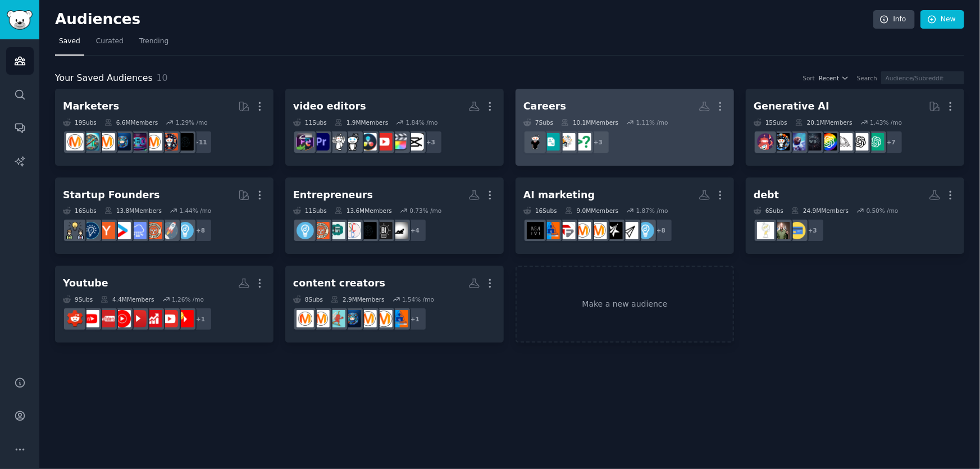 This screenshot has width=980, height=469. Describe the element at coordinates (590, 123) in the screenshot. I see `div: 10.1M Members` at that location.